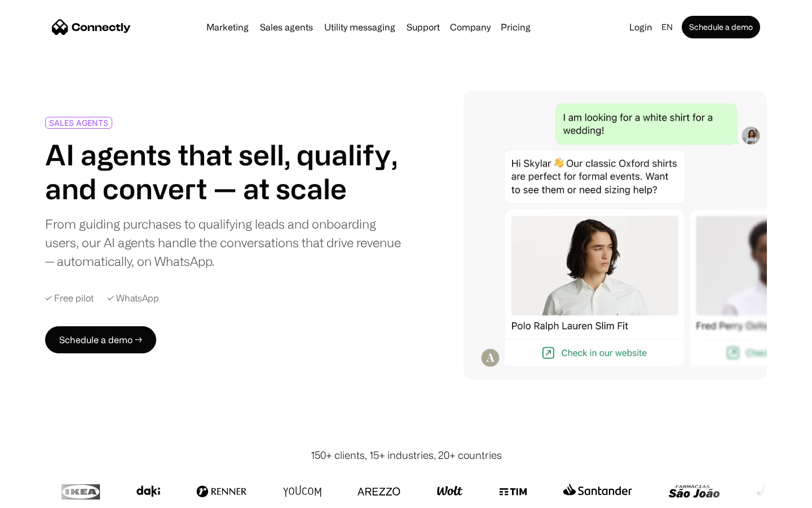  I want to click on div: SALES AGENTS, so click(78, 122).